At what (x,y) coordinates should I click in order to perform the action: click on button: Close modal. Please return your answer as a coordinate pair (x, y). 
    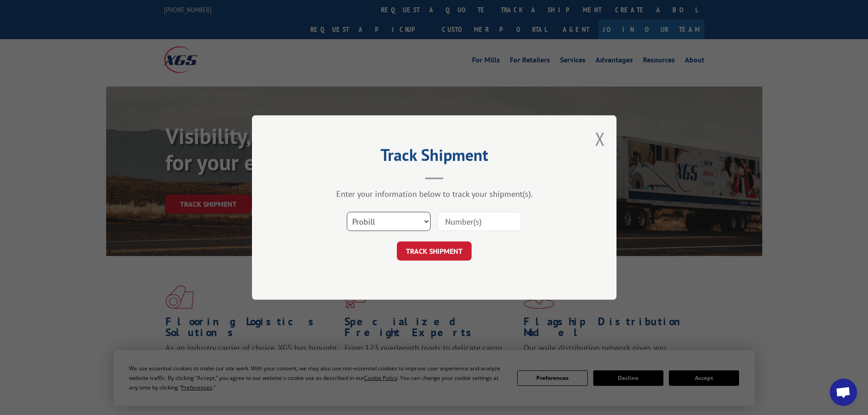
    Looking at the image, I should click on (600, 138).